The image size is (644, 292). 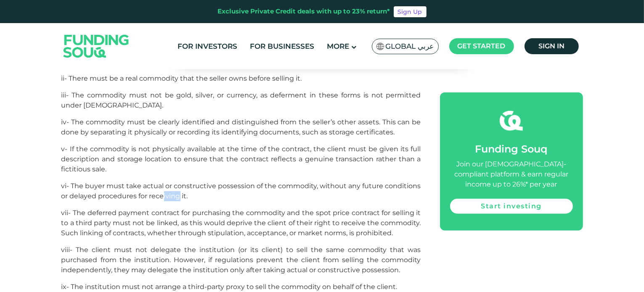 I want to click on span: viii- The client must not delegate the institution (or its client) to sell the same commodity tha..., so click(x=241, y=260).